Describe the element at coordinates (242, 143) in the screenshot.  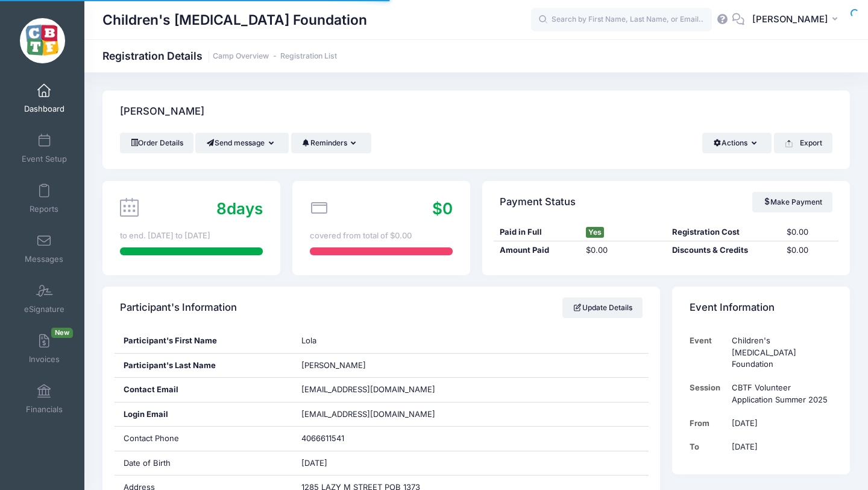
I see `button: Send message` at that location.